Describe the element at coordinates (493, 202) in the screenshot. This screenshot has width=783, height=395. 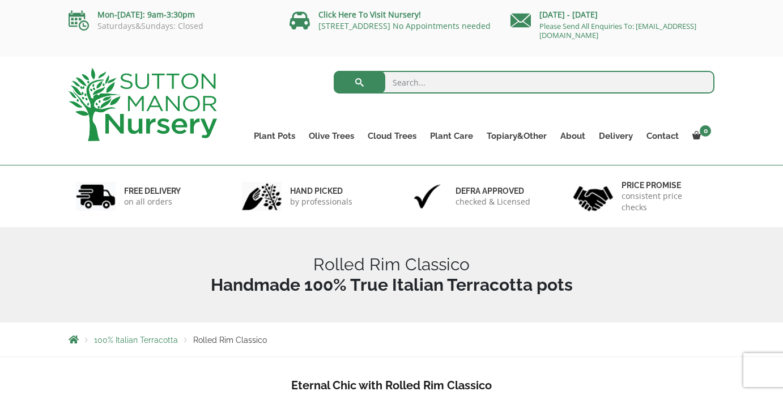
I see `p: checked & Licensed` at that location.